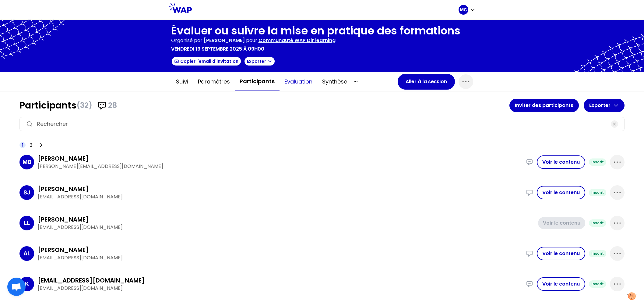 The height and width of the screenshot is (302, 644). What do you see at coordinates (187, 40) in the screenshot?
I see `p: Organisé par` at bounding box center [187, 40].